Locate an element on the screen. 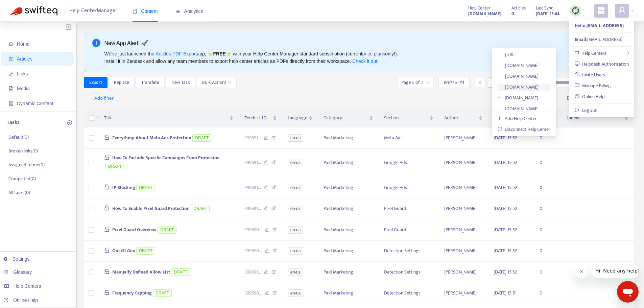 The image size is (644, 308). th: Labels is located at coordinates (597, 118).